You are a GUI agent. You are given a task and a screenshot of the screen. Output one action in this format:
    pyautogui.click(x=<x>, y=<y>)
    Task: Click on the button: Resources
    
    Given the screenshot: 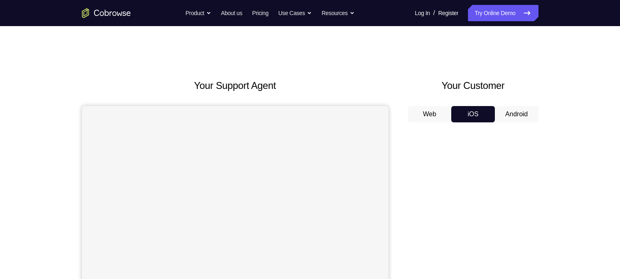 What is the action you would take?
    pyautogui.click(x=338, y=13)
    